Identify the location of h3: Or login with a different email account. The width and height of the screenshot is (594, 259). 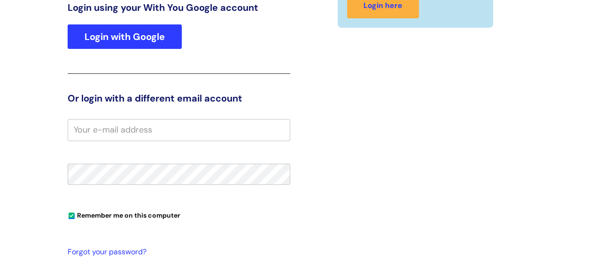
(179, 98).